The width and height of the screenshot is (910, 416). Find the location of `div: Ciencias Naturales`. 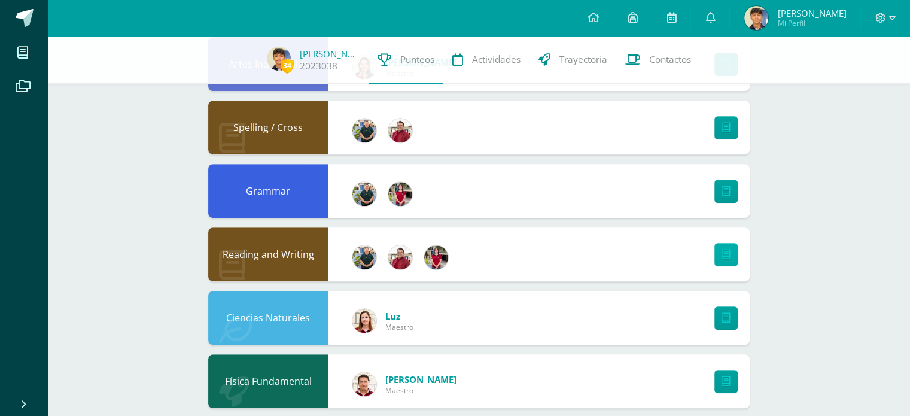

div: Ciencias Naturales is located at coordinates (268, 318).